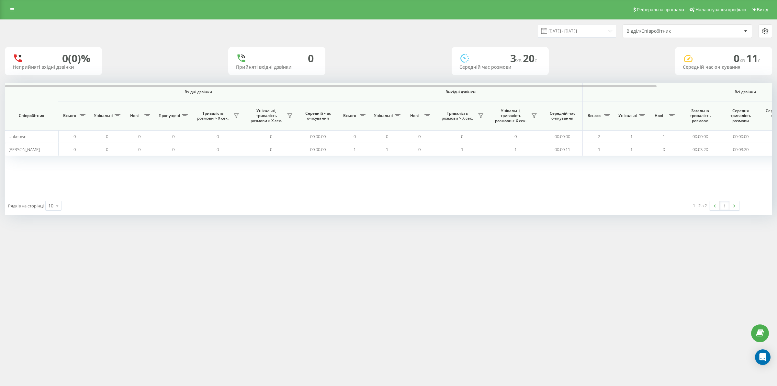 The height and width of the screenshot is (386, 777). Describe the element at coordinates (53, 67) in the screenshot. I see `div: Неприйняті вхідні дзвінки` at that location.